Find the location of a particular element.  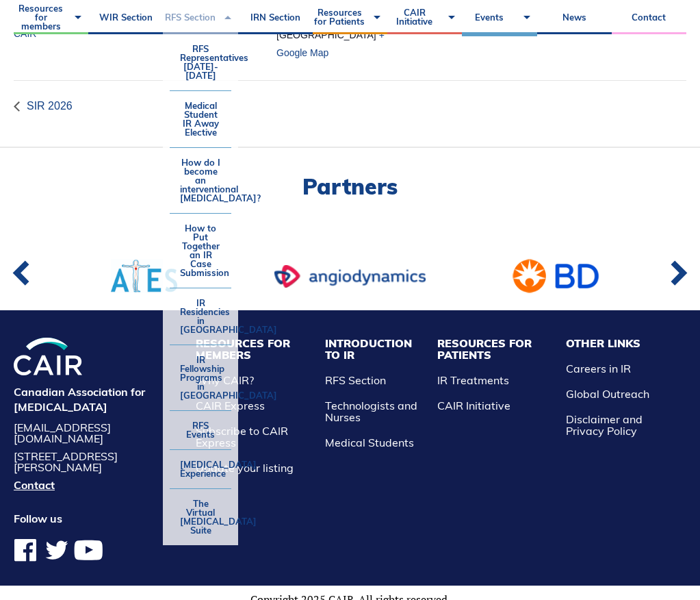

a: Technologists and Nurses is located at coordinates (371, 411).